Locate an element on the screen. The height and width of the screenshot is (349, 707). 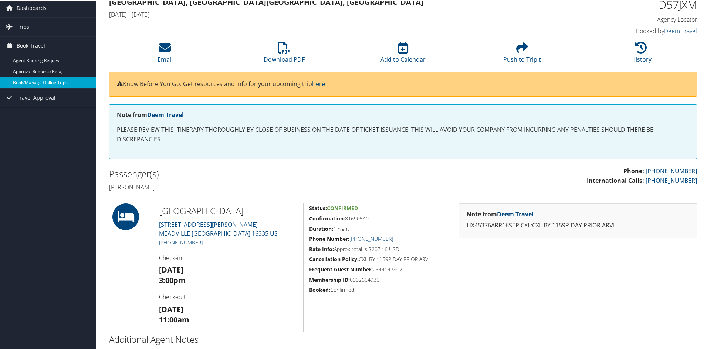
h5: 2344147802 is located at coordinates (378, 269).